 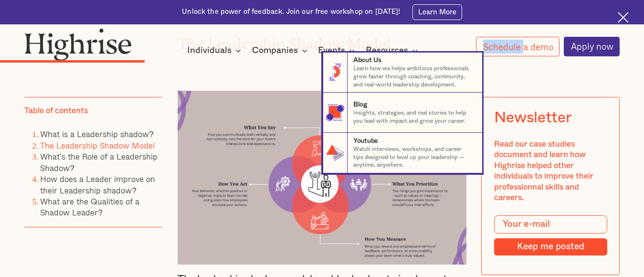 What do you see at coordinates (518, 46) in the screenshot?
I see `a: Schedule a demo` at bounding box center [518, 46].